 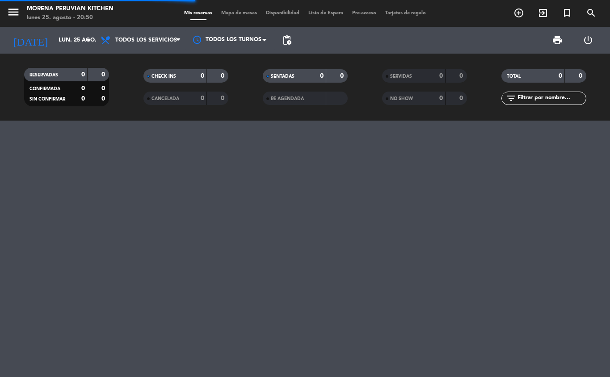 What do you see at coordinates (405, 13) in the screenshot?
I see `span: Tarjetas de regalo` at bounding box center [405, 13].